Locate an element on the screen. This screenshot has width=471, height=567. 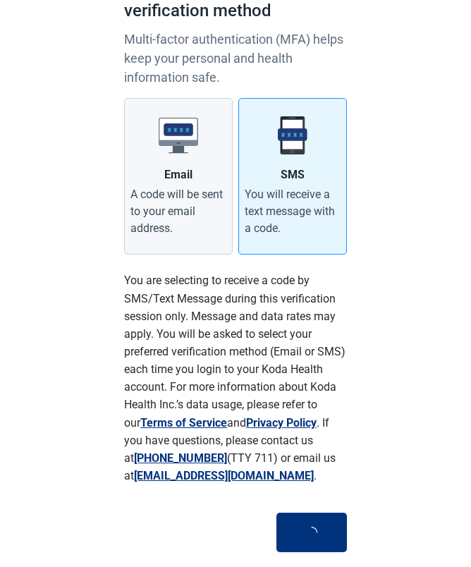
p: Multi-factor authentication (MFA) helps keep your personal and health information safe. is located at coordinates (236, 58).